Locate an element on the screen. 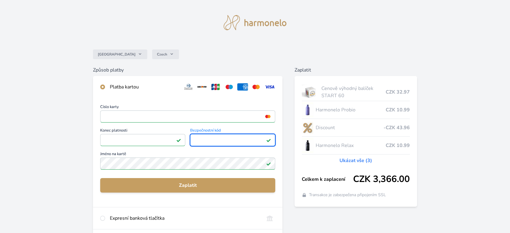 The height and width of the screenshot is (233, 510). span: Cenově výhodný balíček START 60 is located at coordinates (353, 92).